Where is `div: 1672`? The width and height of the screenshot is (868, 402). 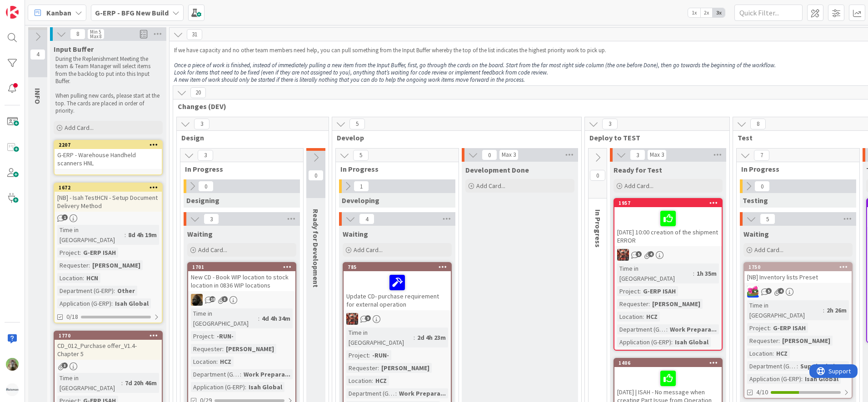 div: 1672 is located at coordinates (110, 188).